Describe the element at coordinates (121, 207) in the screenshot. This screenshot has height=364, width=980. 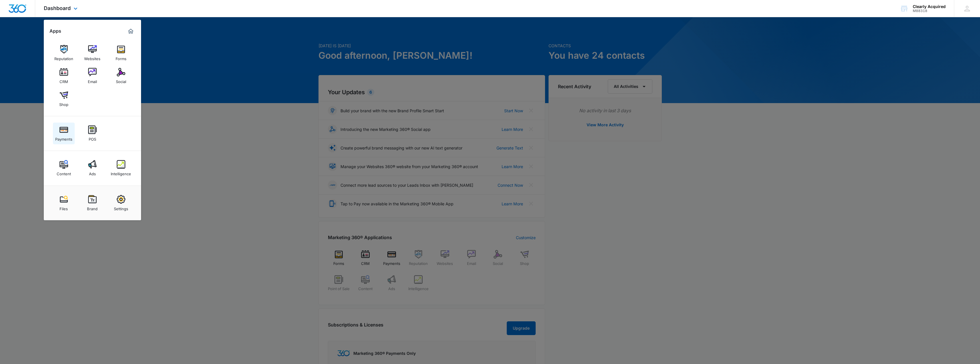
I see `div: Settings` at that location.